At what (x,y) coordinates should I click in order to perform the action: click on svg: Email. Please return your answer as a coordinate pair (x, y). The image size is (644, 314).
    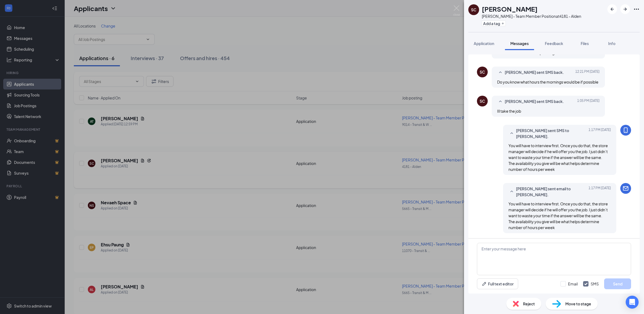
    Looking at the image, I should click on (626, 188).